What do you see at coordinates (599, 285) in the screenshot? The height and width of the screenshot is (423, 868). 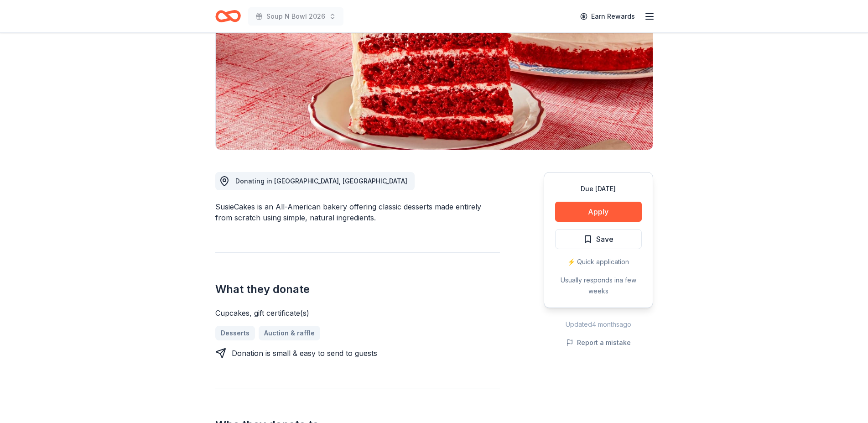 I see `div: Usually responds in a few weeks` at bounding box center [599, 285].